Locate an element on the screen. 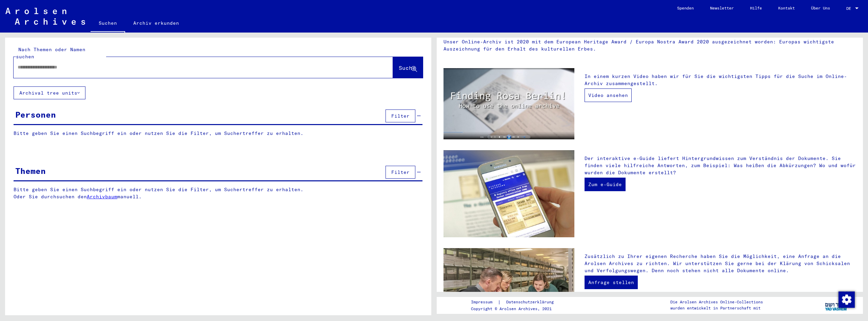 Image resolution: width=868 pixels, height=321 pixels. a: Impressum is located at coordinates (484, 302).